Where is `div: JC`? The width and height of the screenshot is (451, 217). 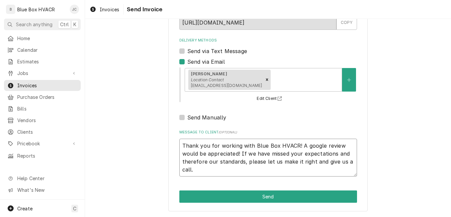
div: JC is located at coordinates (74, 9).